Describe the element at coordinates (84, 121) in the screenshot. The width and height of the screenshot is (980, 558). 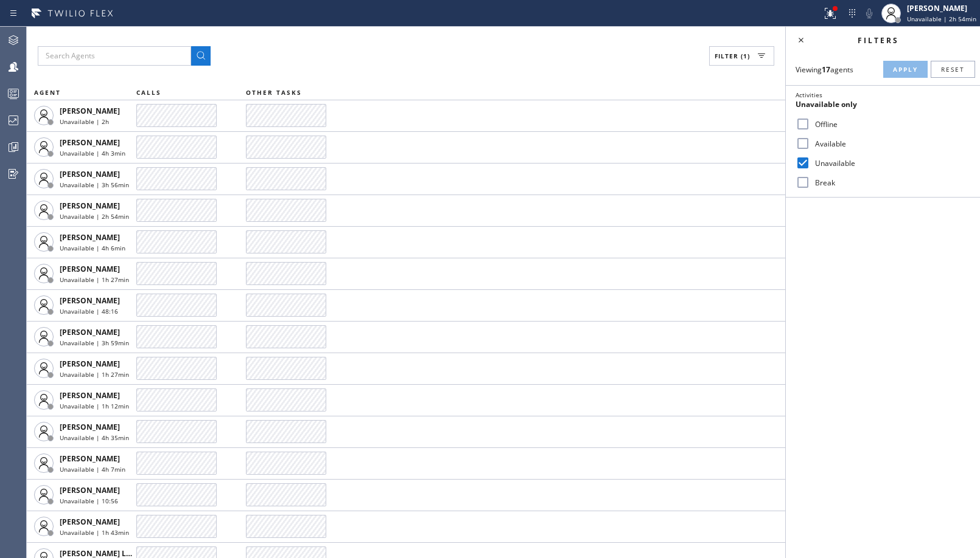
I see `span: Unavailable | 2h` at that location.